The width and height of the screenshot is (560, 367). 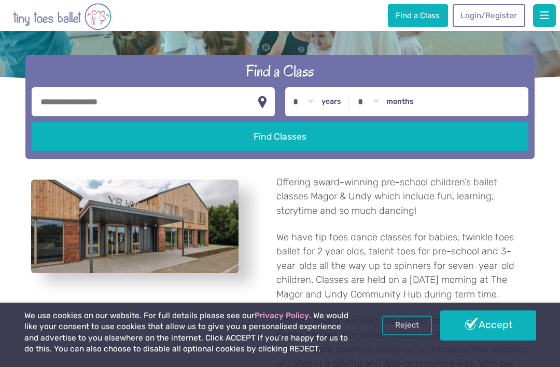 What do you see at coordinates (280, 136) in the screenshot?
I see `button: Find Classes` at bounding box center [280, 136].